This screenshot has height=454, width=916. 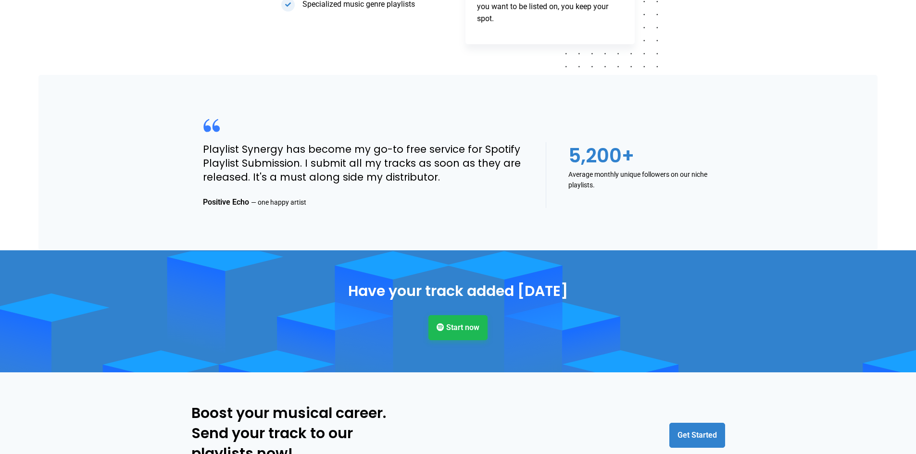 What do you see at coordinates (363, 163) in the screenshot?
I see `blockquote: Playlist Synergy has become my go-to free service for Spotify Playlist Submission. I submit all m...` at bounding box center [363, 163].